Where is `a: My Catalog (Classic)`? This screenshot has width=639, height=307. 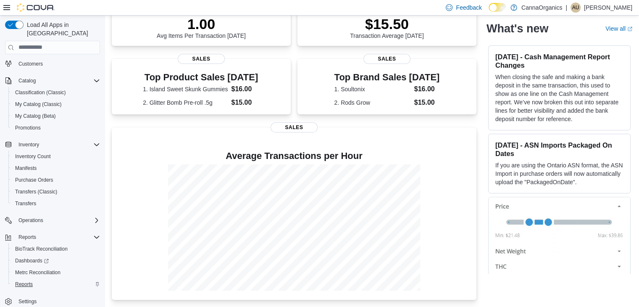
a: My Catalog (Classic) is located at coordinates (38, 104).